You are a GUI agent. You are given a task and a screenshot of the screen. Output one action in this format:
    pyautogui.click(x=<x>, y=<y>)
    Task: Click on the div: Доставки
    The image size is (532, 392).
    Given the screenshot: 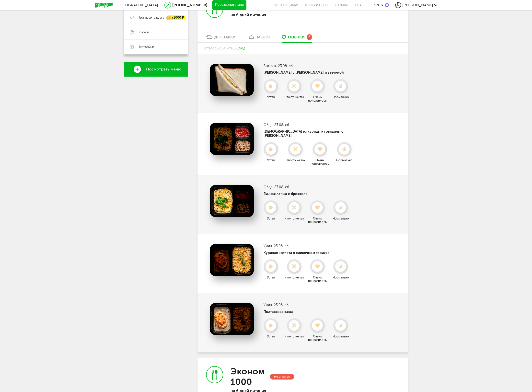 What is the action you would take?
    pyautogui.click(x=225, y=37)
    